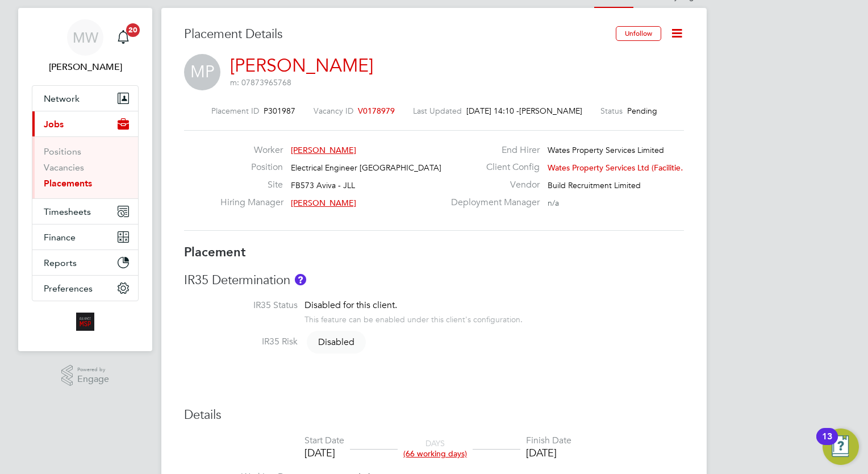  Describe the element at coordinates (638, 33) in the screenshot. I see `button: Unfollow` at that location.